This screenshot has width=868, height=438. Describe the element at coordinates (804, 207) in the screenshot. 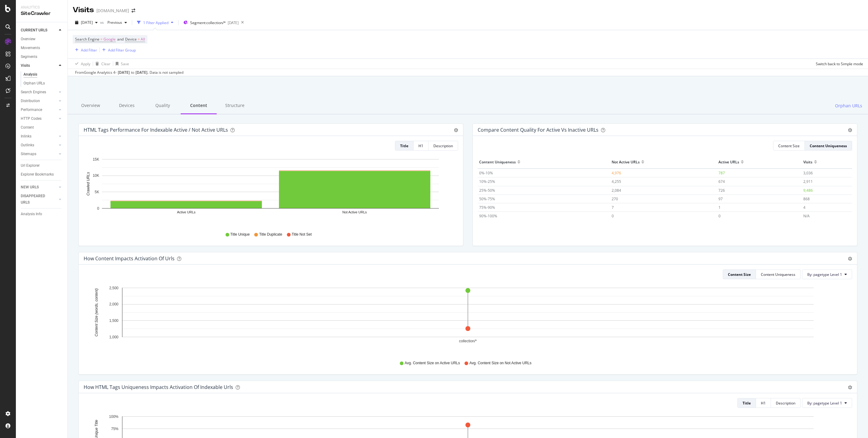

I see `span: 4` at that location.